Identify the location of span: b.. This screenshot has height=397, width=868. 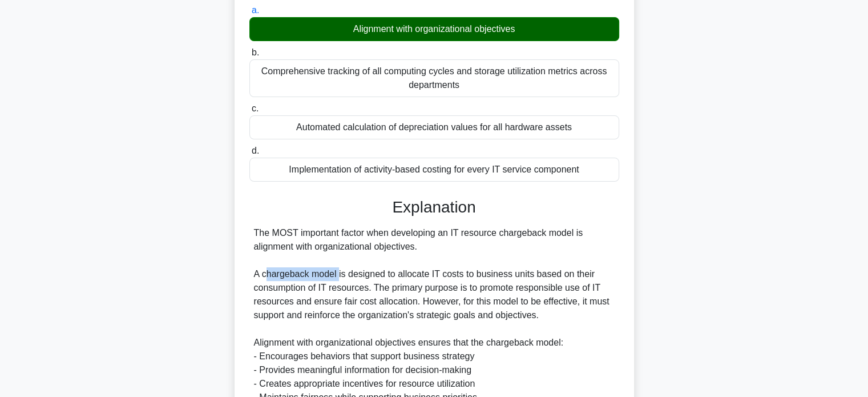
(255, 52).